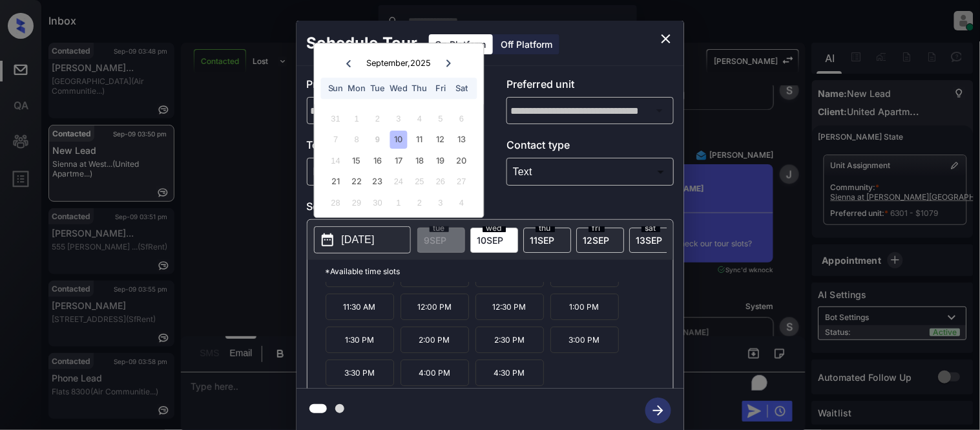 This screenshot has width=980, height=430. What do you see at coordinates (494, 228) in the screenshot?
I see `span: wed` at bounding box center [494, 228].